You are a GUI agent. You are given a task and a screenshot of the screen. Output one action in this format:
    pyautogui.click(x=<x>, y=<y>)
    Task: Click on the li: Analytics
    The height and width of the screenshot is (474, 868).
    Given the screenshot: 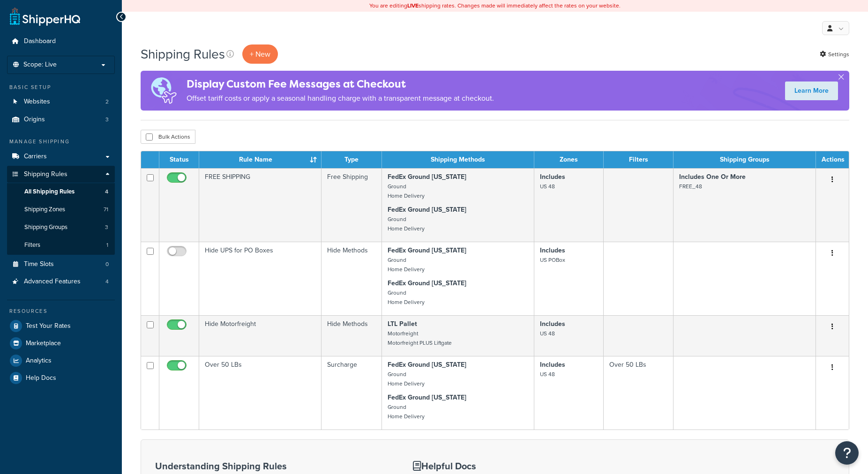 What is the action you would take?
    pyautogui.click(x=61, y=361)
    